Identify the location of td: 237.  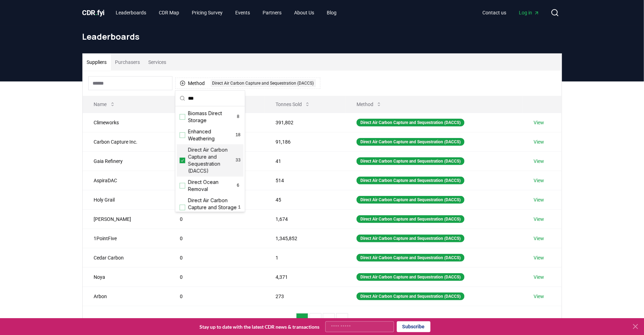
(216, 142).